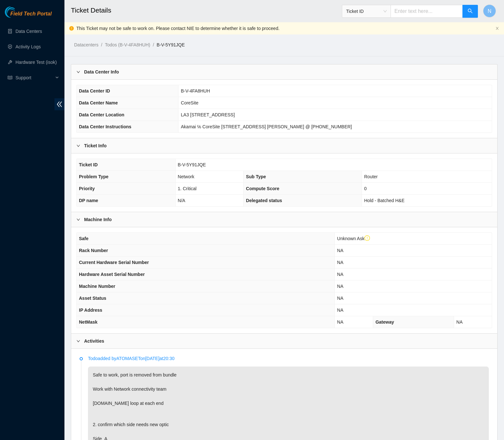  Describe the element at coordinates (187, 188) in the screenshot. I see `span: 1. Critical` at that location.